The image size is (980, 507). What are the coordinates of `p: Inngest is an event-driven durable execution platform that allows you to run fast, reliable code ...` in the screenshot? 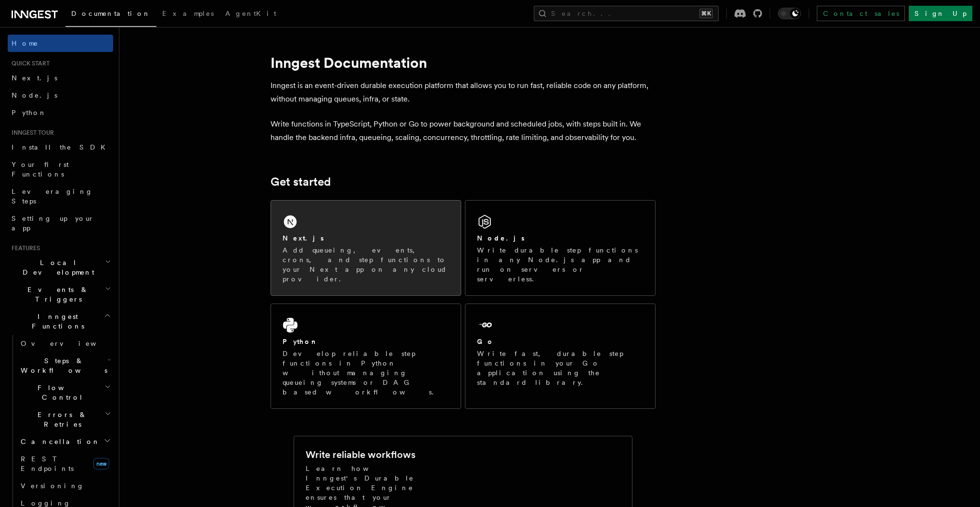 It's located at (463, 92).